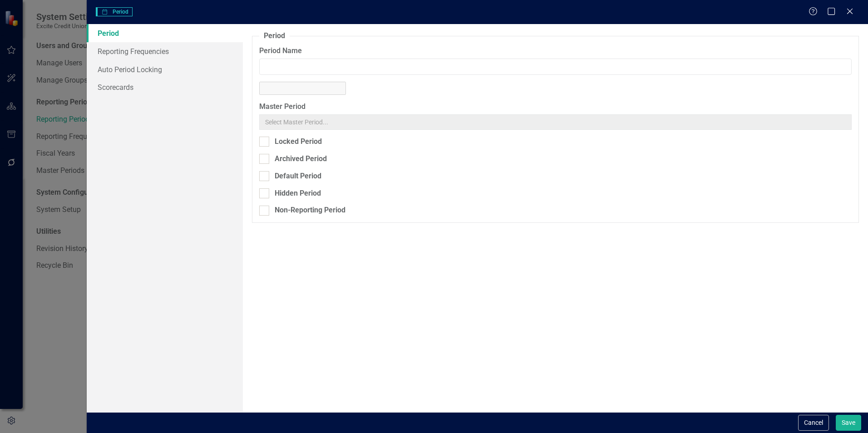  What do you see at coordinates (274, 36) in the screenshot?
I see `legend: Period` at bounding box center [274, 36].